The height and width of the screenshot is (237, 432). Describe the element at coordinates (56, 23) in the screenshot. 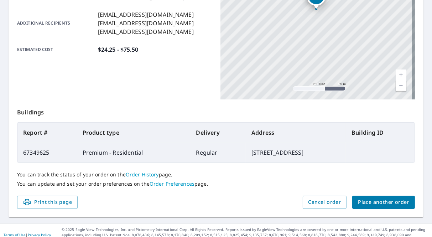

I see `p: Additional recipients` at that location.